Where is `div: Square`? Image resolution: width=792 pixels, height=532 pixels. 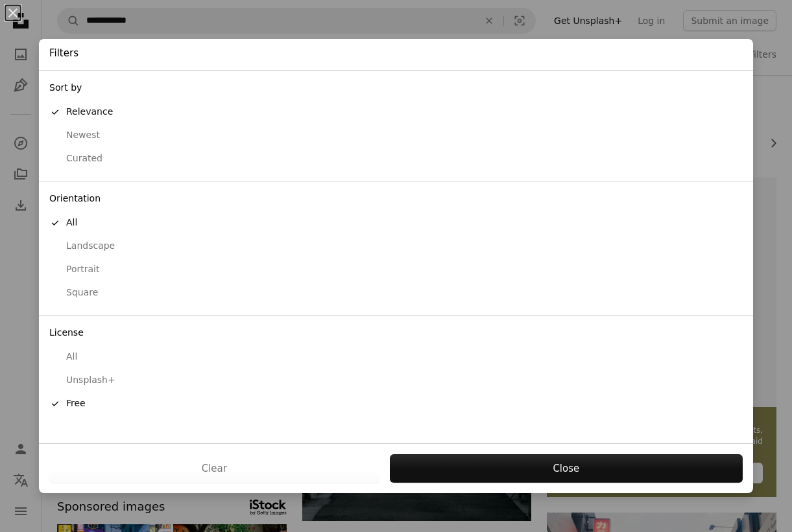
div: Square is located at coordinates (395, 293).